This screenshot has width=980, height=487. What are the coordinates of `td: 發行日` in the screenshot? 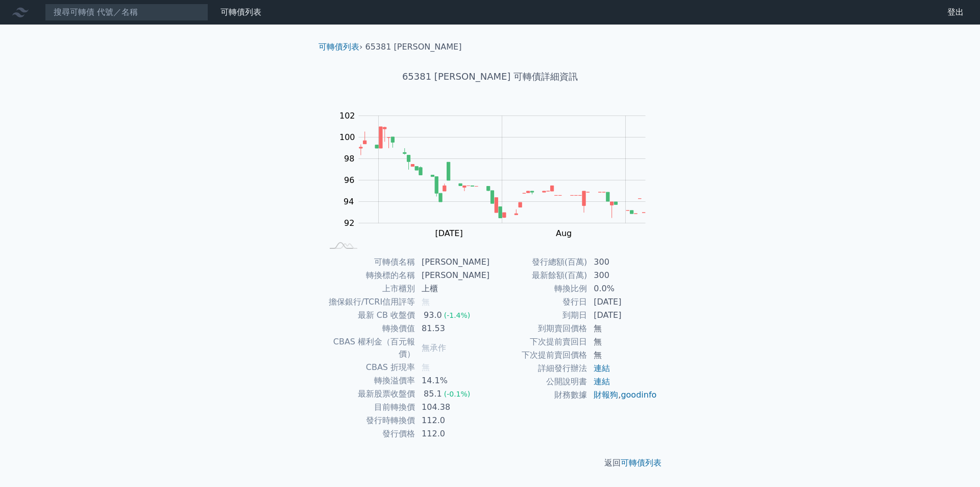 It's located at (538, 302).